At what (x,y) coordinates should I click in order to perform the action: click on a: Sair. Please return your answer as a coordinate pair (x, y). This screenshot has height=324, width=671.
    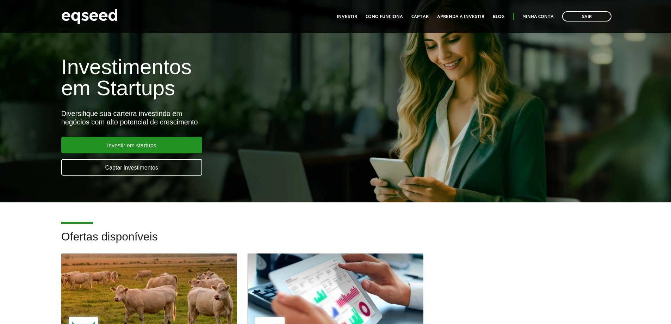
    Looking at the image, I should click on (587, 16).